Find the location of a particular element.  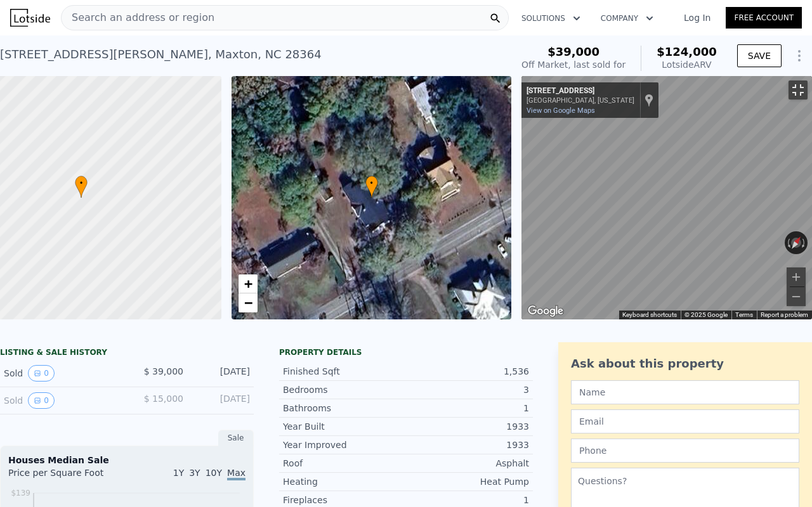

div: Year Improved is located at coordinates (345, 445).